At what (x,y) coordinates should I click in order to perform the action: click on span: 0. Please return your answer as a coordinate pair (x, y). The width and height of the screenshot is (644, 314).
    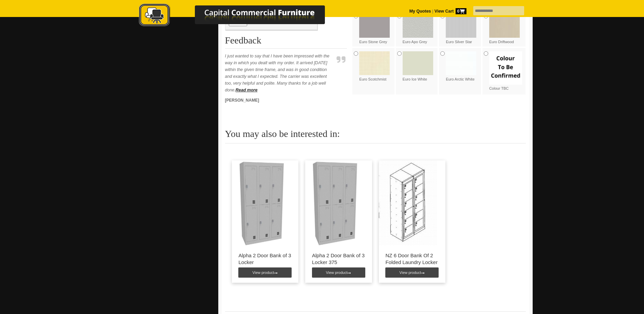
    Looking at the image, I should click on (461, 11).